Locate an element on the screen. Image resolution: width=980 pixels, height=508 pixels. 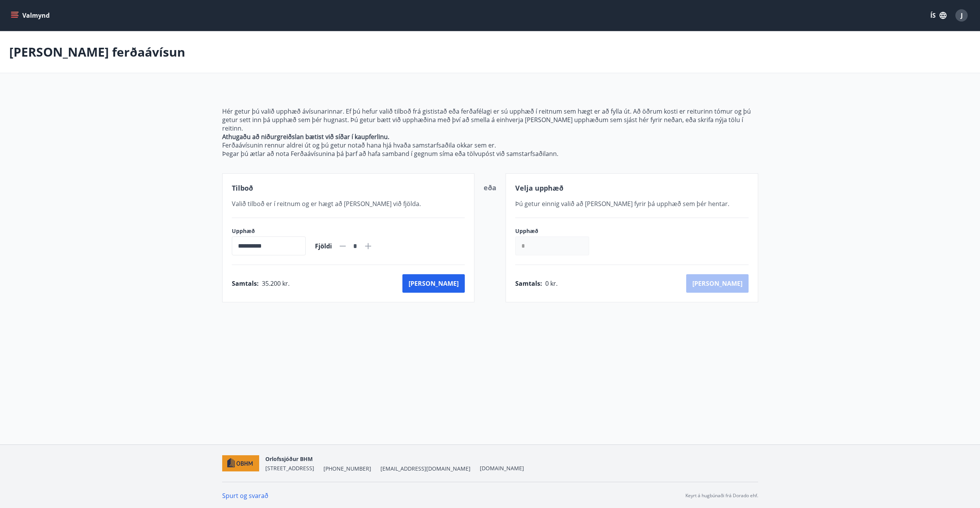
strong: Athugaðu að niðurgreiðslan bætist við síðar í kaupferlinu. is located at coordinates (306, 137).